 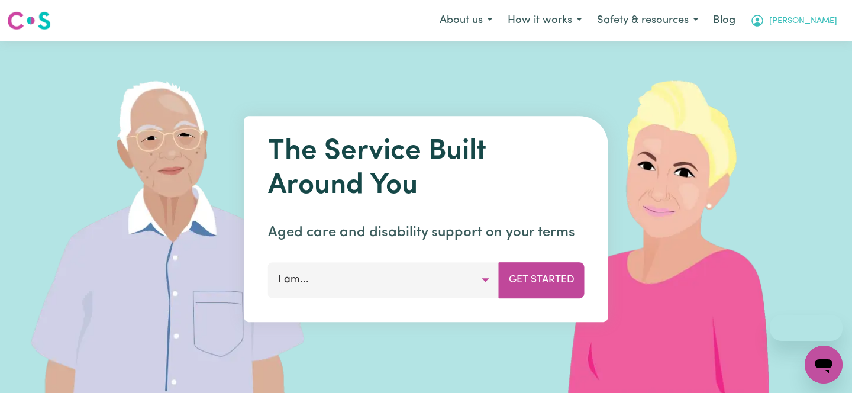 I want to click on img: Careseekers logo, so click(x=29, y=21).